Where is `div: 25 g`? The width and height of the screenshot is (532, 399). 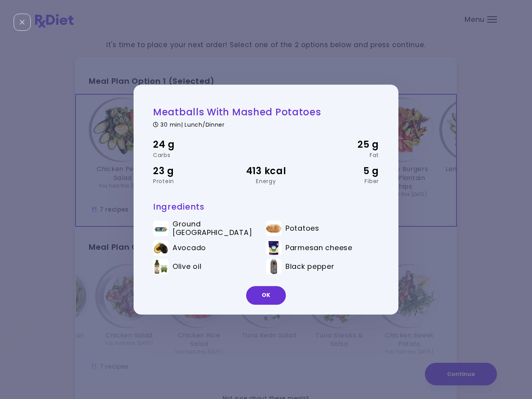
div: 25 g is located at coordinates (341, 145).